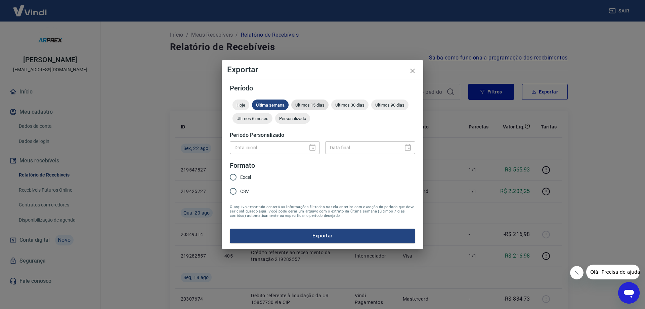 Image resolution: width=645 pixels, height=309 pixels. I want to click on span: Hoje, so click(241, 105).